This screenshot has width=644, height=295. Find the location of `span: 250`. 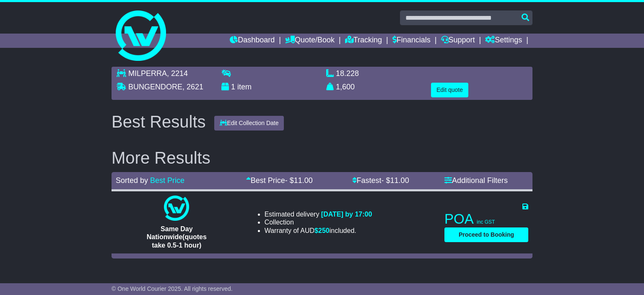

span: 250 is located at coordinates (324, 230).